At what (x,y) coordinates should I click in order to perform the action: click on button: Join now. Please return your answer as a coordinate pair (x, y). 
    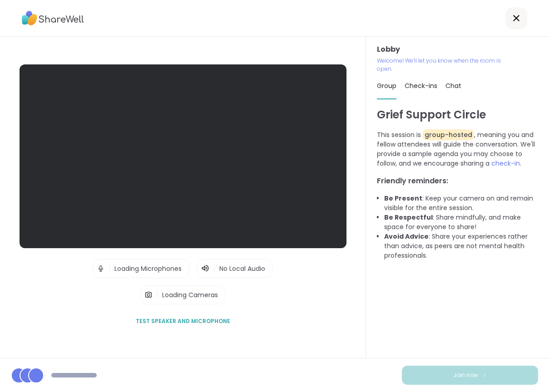
    Looking at the image, I should click on (470, 375).